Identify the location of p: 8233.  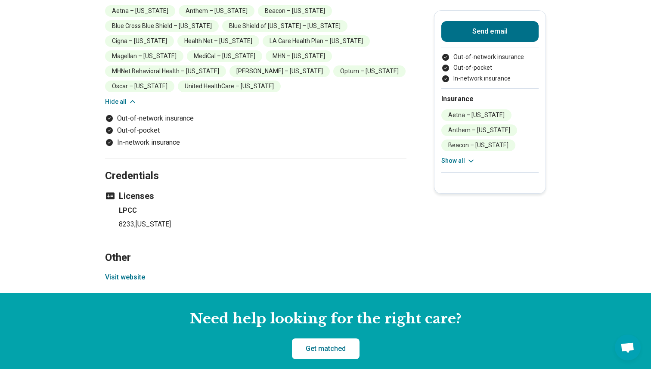
(263, 224).